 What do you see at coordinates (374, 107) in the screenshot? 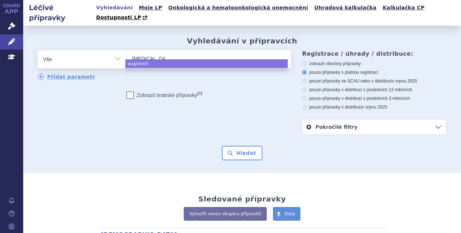
I see `label: pouze přípravky v distribuci` at bounding box center [374, 107].